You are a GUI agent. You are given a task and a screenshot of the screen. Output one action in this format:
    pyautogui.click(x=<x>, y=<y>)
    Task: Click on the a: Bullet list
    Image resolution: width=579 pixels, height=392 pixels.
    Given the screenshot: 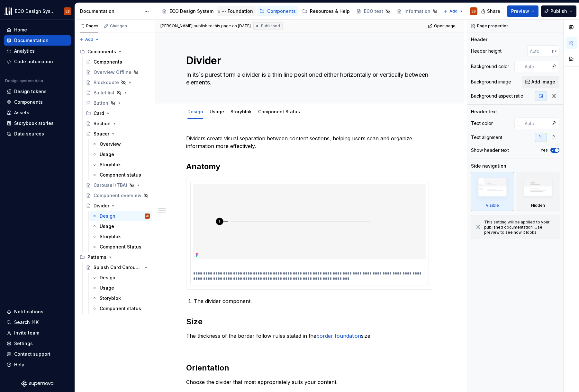 What is the action you would take?
    pyautogui.click(x=118, y=93)
    